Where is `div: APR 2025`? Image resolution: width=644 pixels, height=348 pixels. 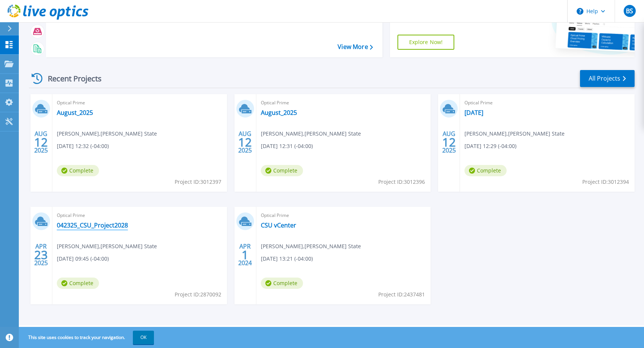
div: APR 2025 is located at coordinates (41, 255).